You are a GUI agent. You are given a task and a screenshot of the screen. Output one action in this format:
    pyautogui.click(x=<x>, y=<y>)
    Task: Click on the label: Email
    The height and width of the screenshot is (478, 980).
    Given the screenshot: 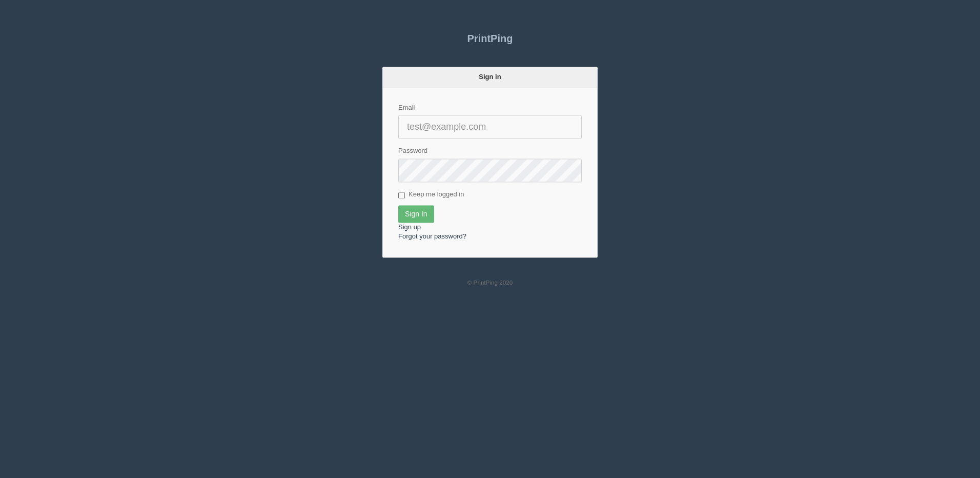 What is the action you would take?
    pyautogui.click(x=407, y=107)
    